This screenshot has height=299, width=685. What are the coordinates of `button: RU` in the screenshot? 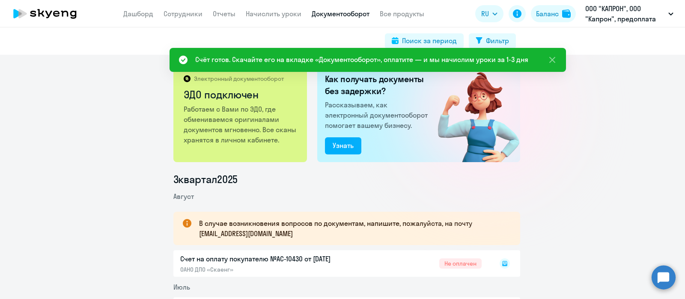 It's located at (489, 14).